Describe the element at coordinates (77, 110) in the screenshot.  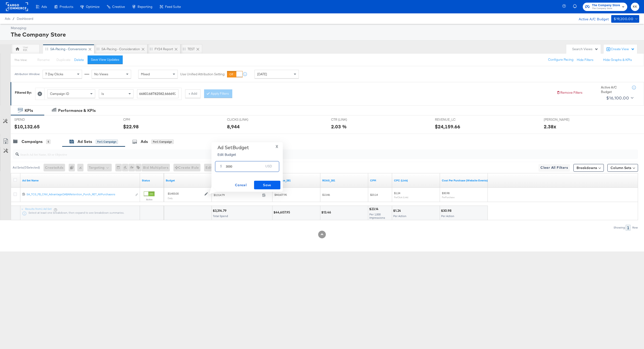
I see `div: Performance & KPIs` at that location.